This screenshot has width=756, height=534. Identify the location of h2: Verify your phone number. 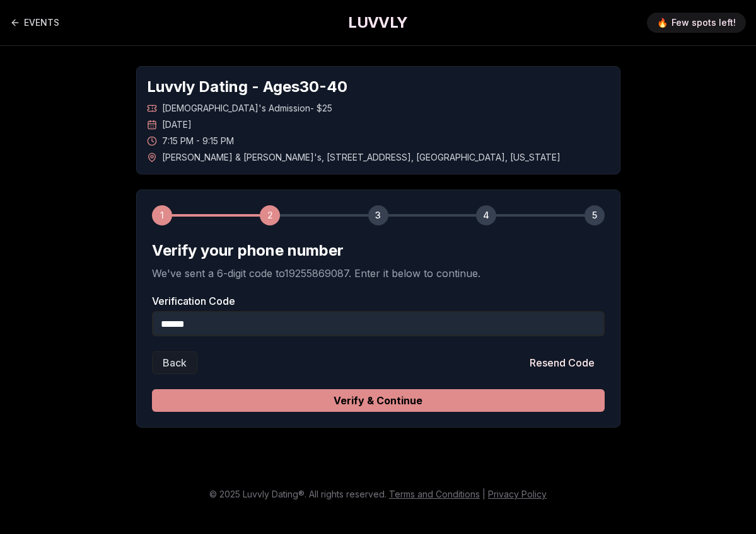
(378, 251).